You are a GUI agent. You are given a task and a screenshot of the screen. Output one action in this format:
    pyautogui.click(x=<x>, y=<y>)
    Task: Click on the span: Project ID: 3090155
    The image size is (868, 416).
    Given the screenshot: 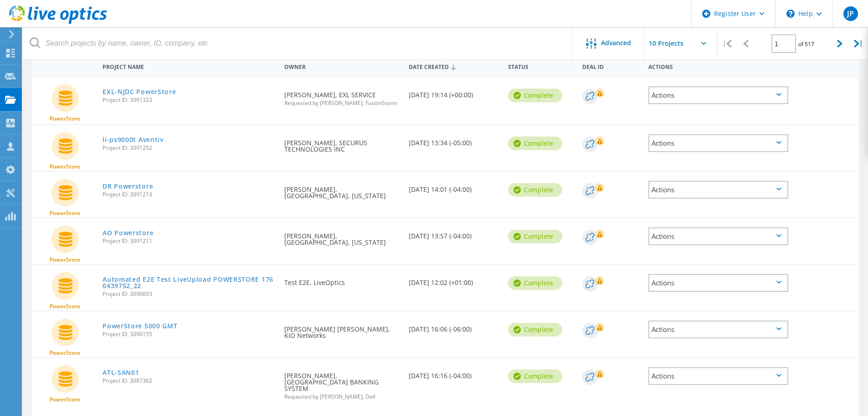 What is the action you would take?
    pyautogui.click(x=189, y=334)
    